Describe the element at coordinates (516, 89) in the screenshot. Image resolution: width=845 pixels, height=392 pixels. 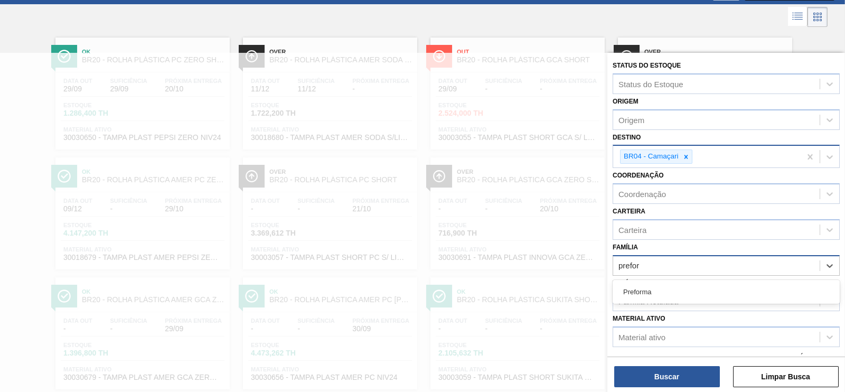
I see `a: ÍconeOutBR20 - ROLHA PLÁSTICA GCA SHORTData out29/09Suficiência-Próxima Entrega-Estoque2.524,000 ...` at that location.